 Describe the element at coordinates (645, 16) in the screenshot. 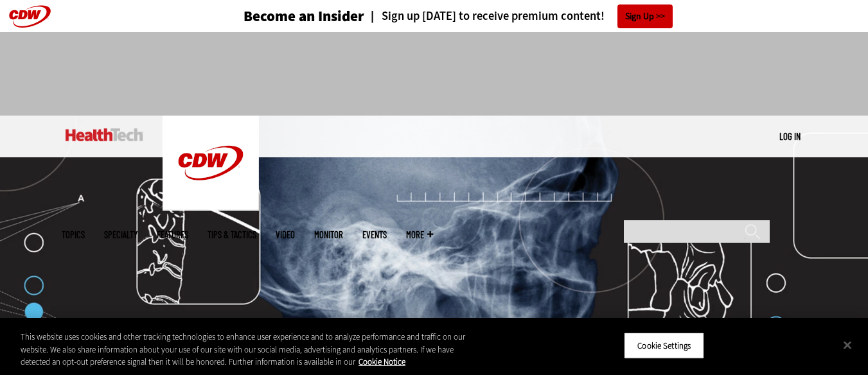

I see `a: Sign Up` at that location.